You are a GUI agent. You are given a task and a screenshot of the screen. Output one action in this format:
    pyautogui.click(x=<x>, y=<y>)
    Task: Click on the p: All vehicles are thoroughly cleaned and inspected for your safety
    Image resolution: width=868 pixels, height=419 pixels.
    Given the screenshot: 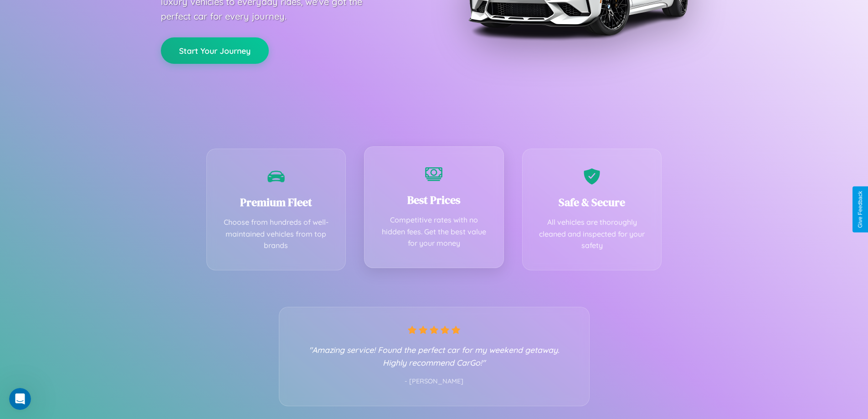 What is the action you would take?
    pyautogui.click(x=591, y=234)
    